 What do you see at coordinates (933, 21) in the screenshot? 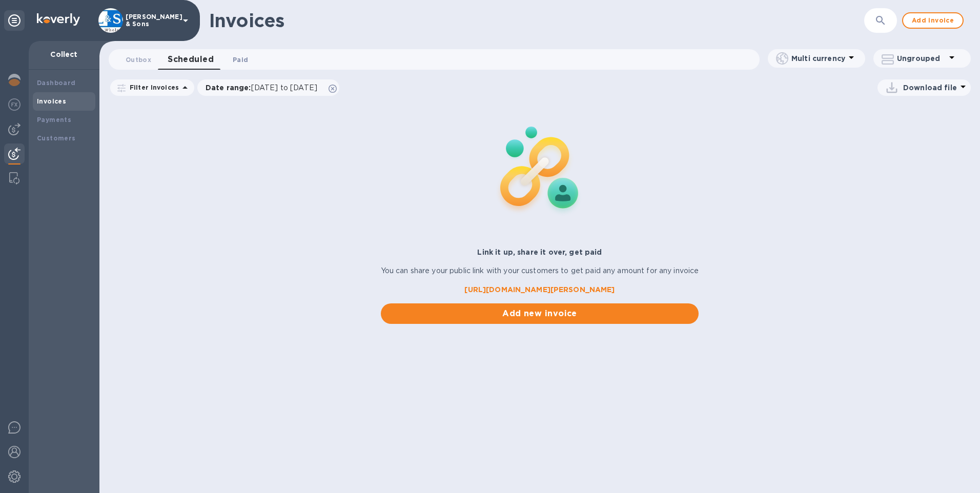
I see `span: Add invoice` at bounding box center [933, 21].